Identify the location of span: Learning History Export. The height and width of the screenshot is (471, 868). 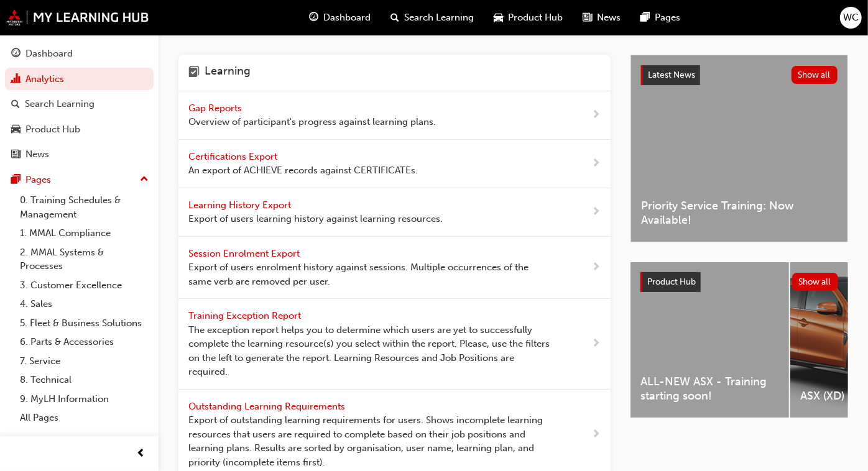
(241, 205).